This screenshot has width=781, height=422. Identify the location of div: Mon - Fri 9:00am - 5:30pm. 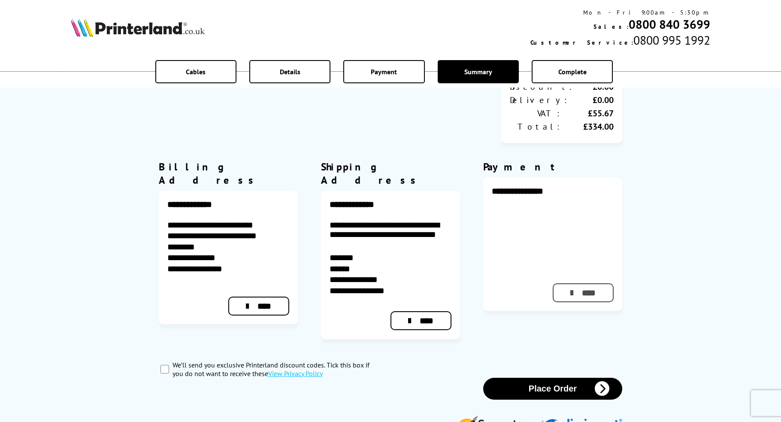
(620, 12).